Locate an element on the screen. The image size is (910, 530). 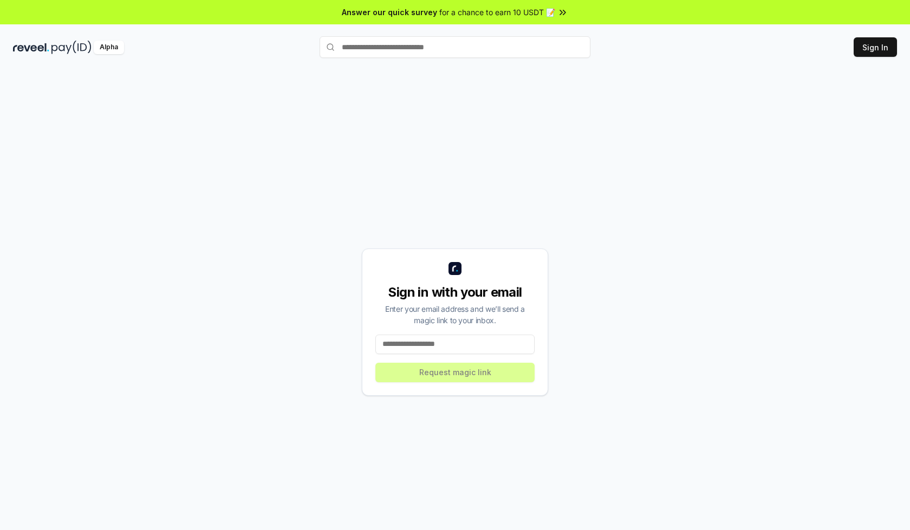
div: Sign in with your email is located at coordinates (455, 292).